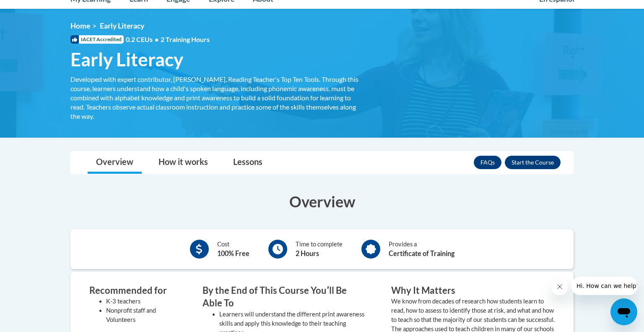 This screenshot has width=644, height=332. I want to click on a: How it works, so click(183, 162).